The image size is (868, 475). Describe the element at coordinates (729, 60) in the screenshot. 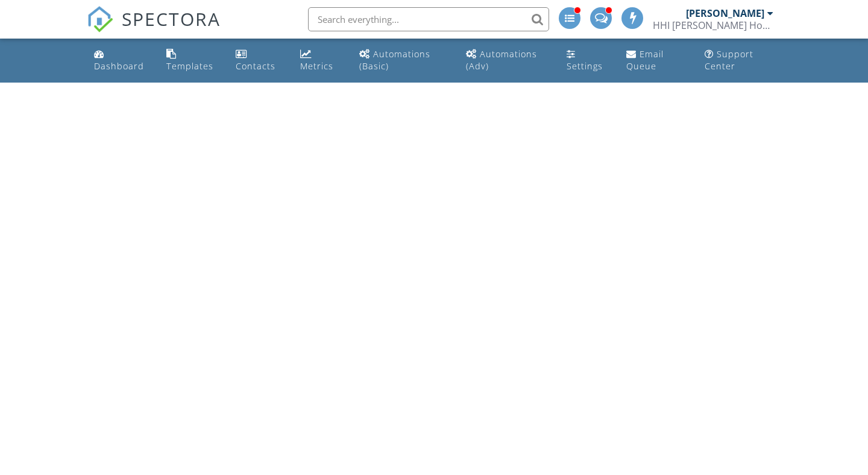

I see `div: Support Center` at that location.